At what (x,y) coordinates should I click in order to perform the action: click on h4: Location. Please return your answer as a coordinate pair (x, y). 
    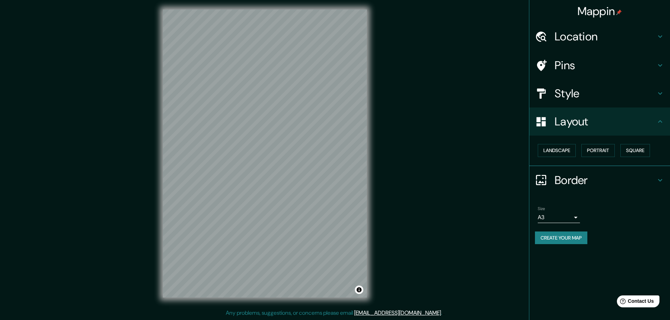
    Looking at the image, I should click on (605, 37).